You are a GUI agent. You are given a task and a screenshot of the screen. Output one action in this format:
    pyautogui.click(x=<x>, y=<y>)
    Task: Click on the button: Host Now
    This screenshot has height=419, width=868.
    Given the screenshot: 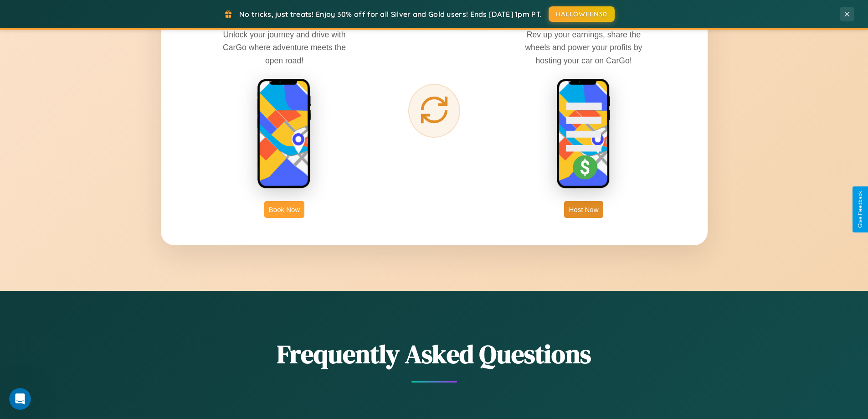 What is the action you would take?
    pyautogui.click(x=583, y=210)
    